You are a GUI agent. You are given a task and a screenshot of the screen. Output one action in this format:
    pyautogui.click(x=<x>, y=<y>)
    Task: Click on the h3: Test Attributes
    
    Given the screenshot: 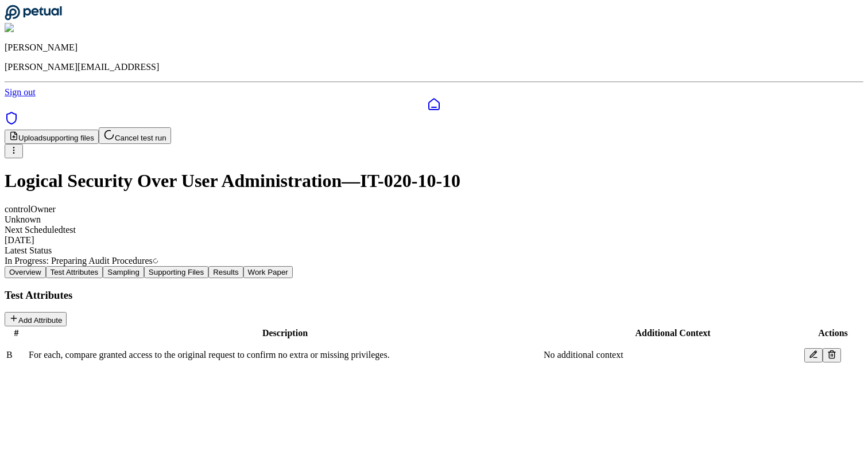 What is the action you would take?
    pyautogui.click(x=434, y=295)
    